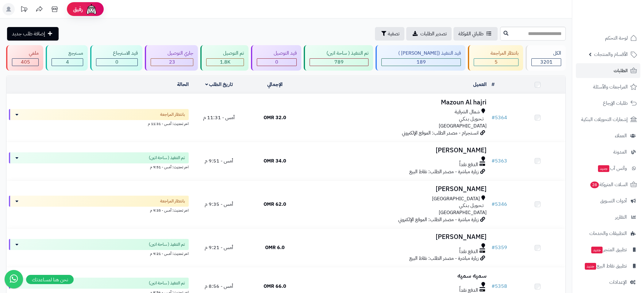 This screenshot has height=293, width=644. Describe the element at coordinates (67, 62) in the screenshot. I see `div: 4` at that location.